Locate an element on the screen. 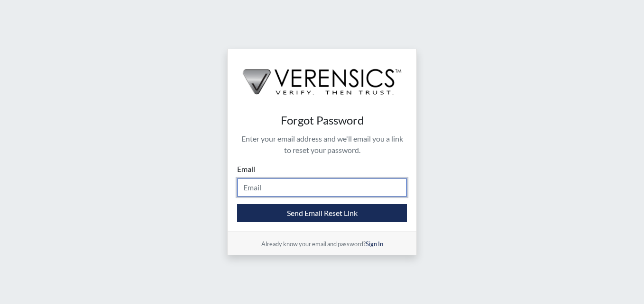  img: logo-wide-black.2aad4157.png is located at coordinates (322, 77).